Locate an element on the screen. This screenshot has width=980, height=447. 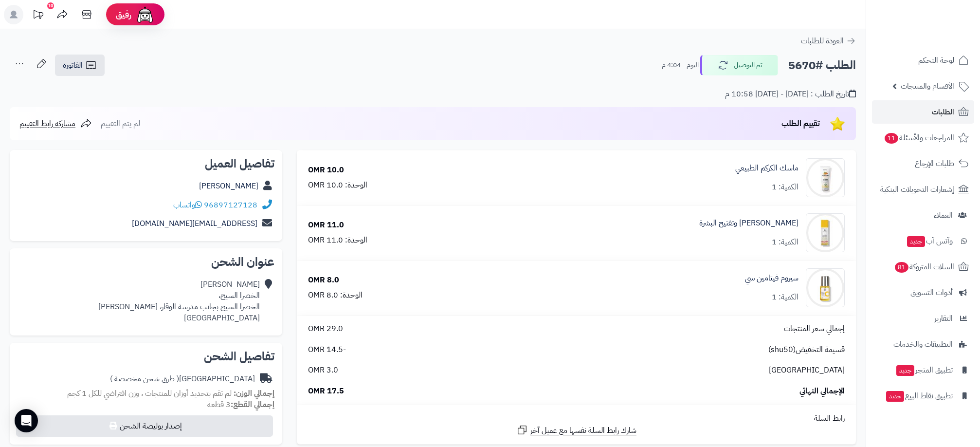
a: الطلبات is located at coordinates (923, 112).